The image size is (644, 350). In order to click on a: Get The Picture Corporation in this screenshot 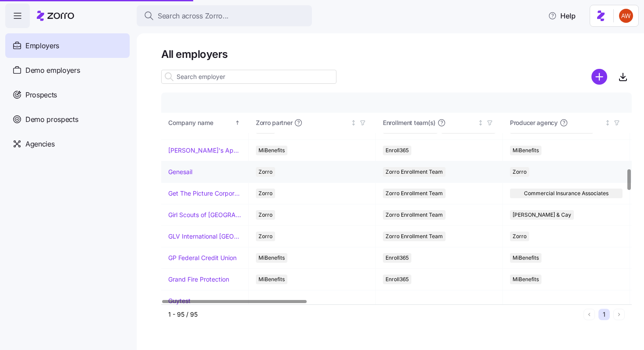, I will do `click(205, 194)`.